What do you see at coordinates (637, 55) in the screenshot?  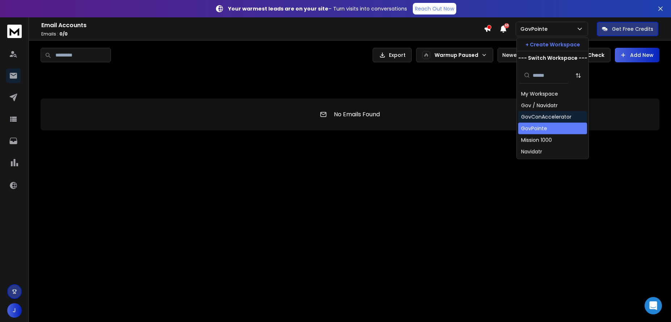 I see `button: Add New` at bounding box center [637, 55].